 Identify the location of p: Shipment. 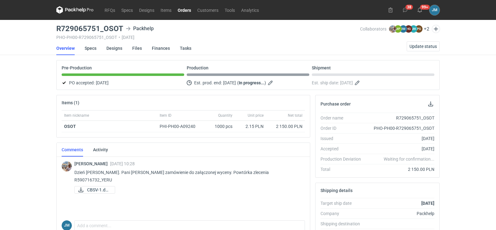
(321, 68).